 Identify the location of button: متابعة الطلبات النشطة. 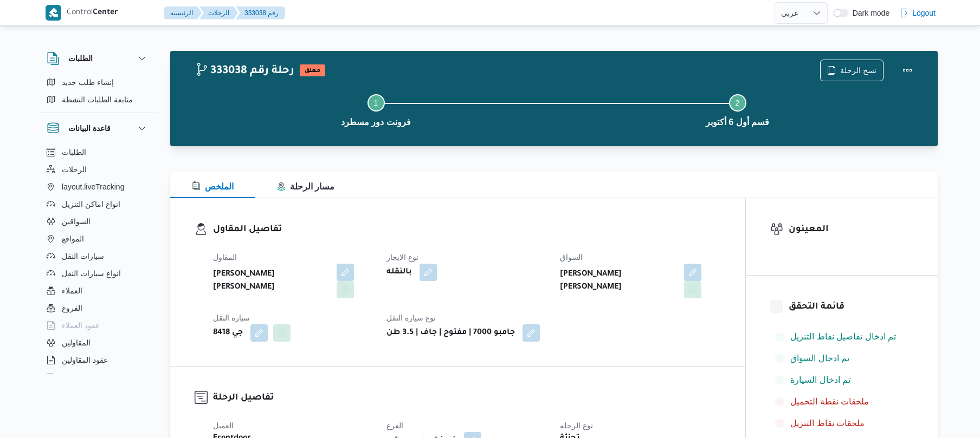
(98, 99).